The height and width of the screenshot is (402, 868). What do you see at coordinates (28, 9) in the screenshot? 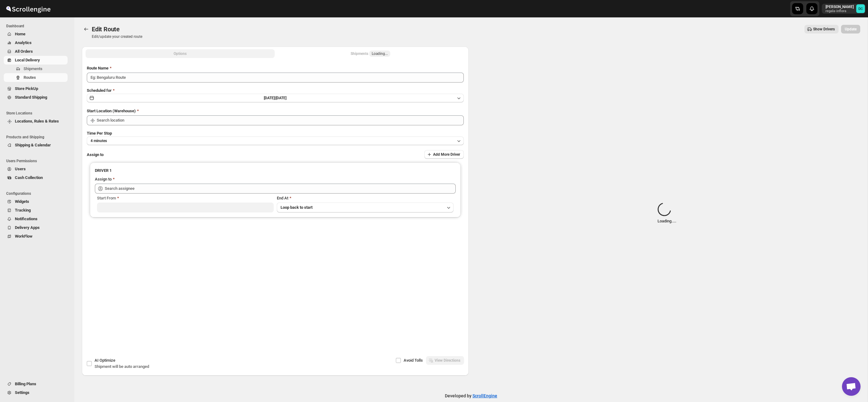
I see `img: ScrollEngine` at bounding box center [28, 9].